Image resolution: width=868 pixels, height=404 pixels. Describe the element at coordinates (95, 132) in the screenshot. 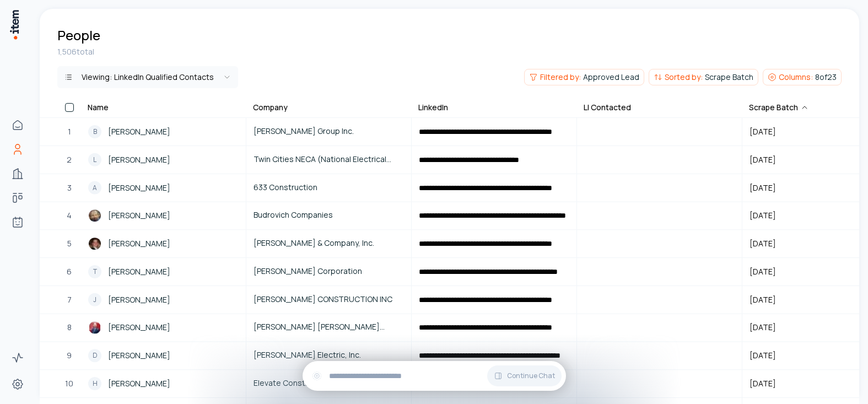

I see `div: B` at that location.